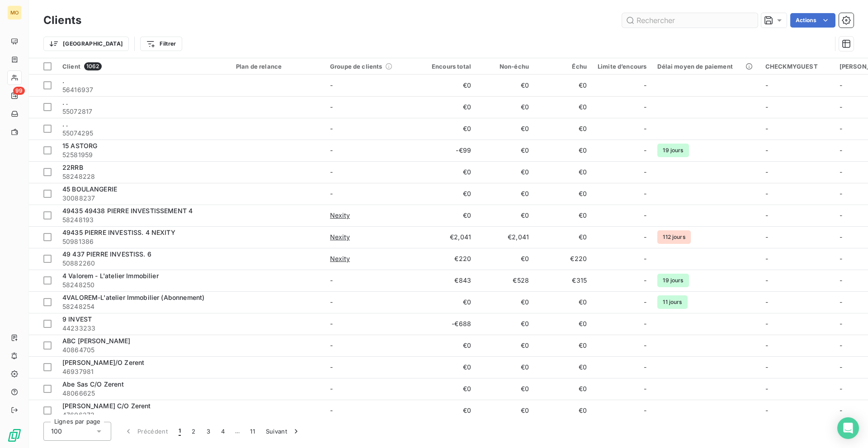 This screenshot has height=448, width=868. I want to click on button: Suivant, so click(283, 431).